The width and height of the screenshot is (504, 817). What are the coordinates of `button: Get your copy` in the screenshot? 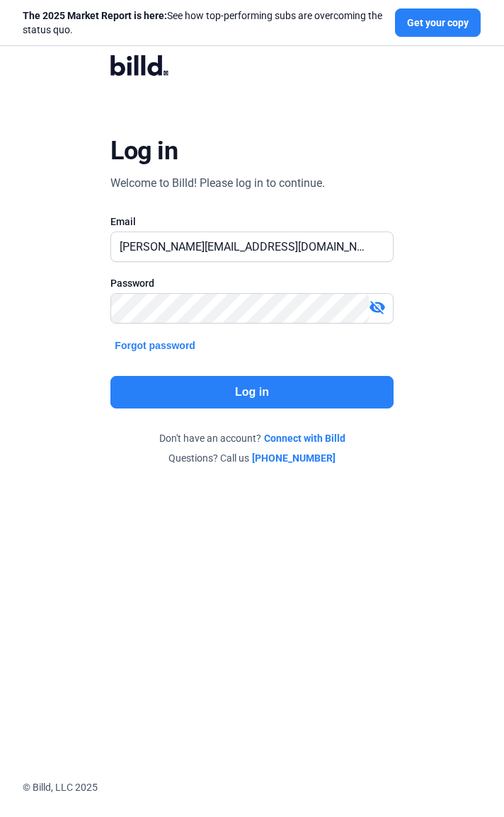 It's located at (438, 23).